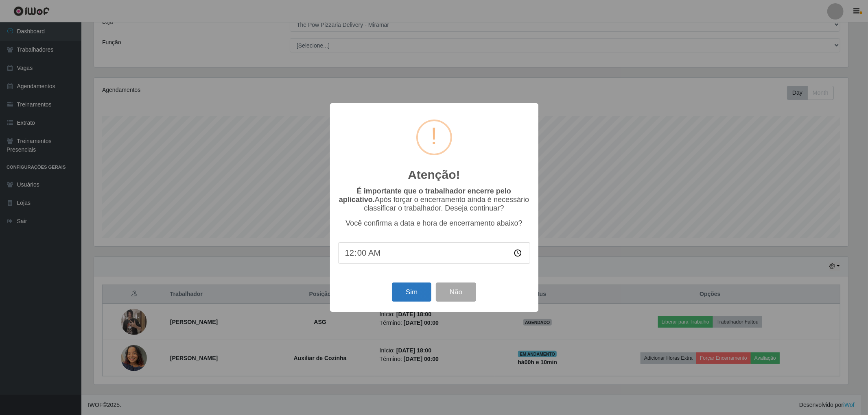  Describe the element at coordinates (434, 224) in the screenshot. I see `p: Você confirma a data e hora de encerramento abaixo?` at that location.